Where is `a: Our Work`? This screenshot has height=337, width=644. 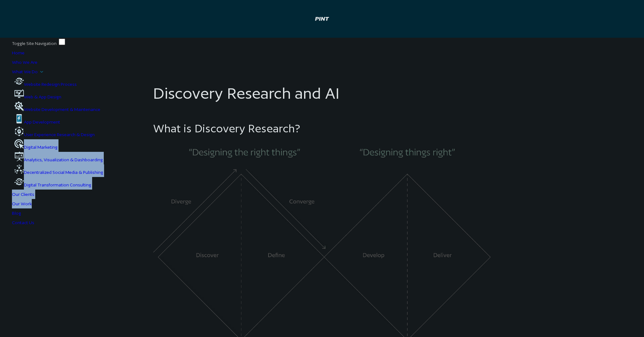 a: Our Work is located at coordinates (22, 204).